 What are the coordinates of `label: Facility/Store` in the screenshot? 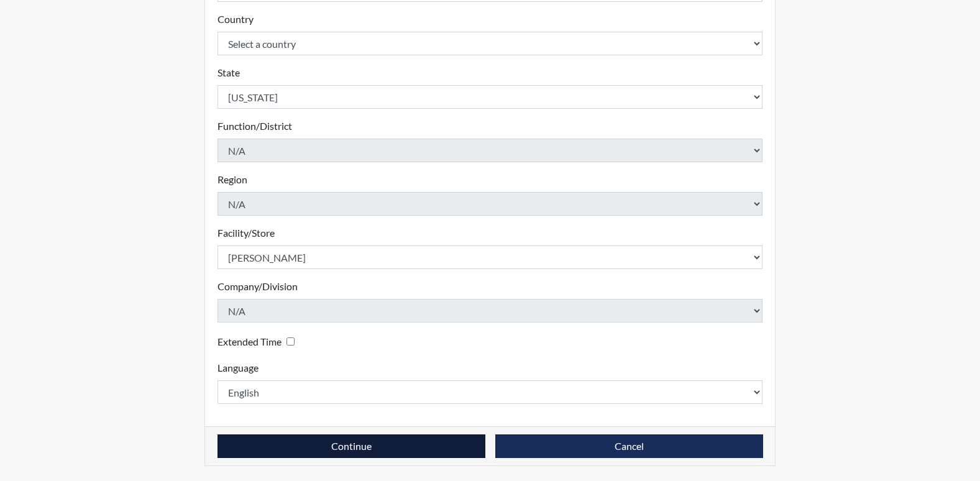 It's located at (246, 233).